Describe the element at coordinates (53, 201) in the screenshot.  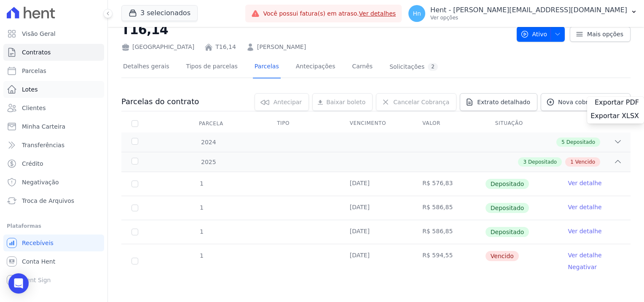
I see `a: Troca de Arquivos` at that location.